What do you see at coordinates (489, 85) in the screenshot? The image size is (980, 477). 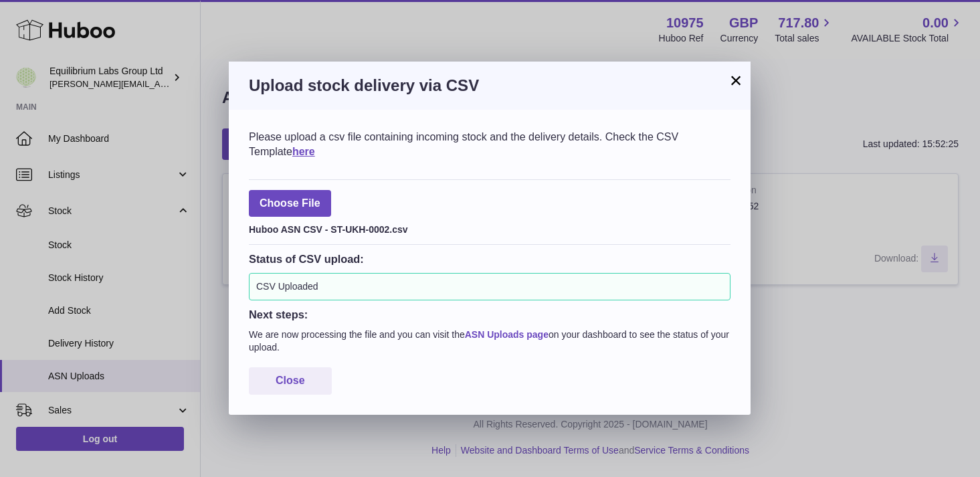 I see `h3: Upload stock delivery via CSV` at bounding box center [489, 85].